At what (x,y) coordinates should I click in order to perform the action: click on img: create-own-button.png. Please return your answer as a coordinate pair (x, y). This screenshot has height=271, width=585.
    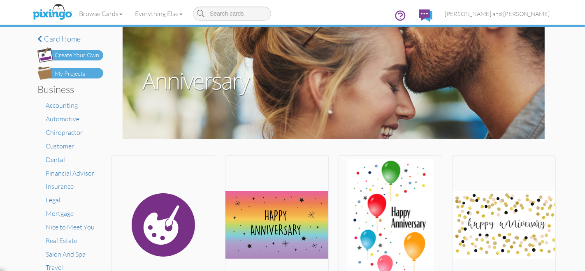
    Looking at the image, I should click on (70, 55).